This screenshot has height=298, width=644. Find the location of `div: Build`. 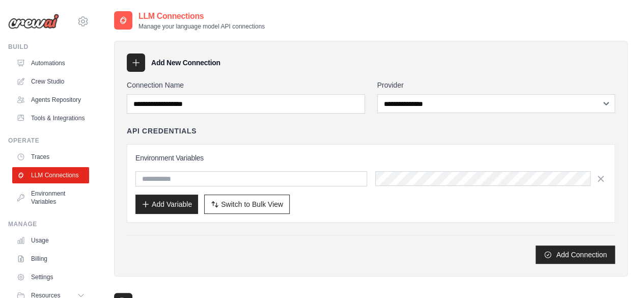

div: Build is located at coordinates (49, 47).